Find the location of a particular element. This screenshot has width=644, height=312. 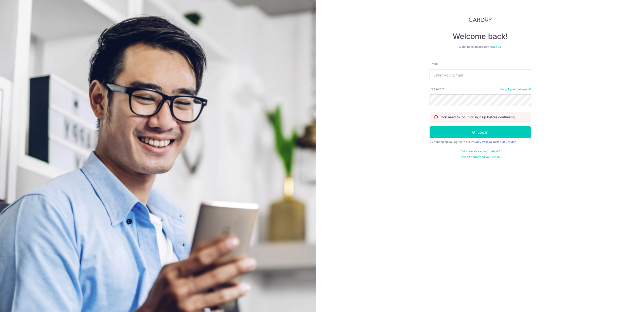

img: CardUp Logo is located at coordinates (480, 19).